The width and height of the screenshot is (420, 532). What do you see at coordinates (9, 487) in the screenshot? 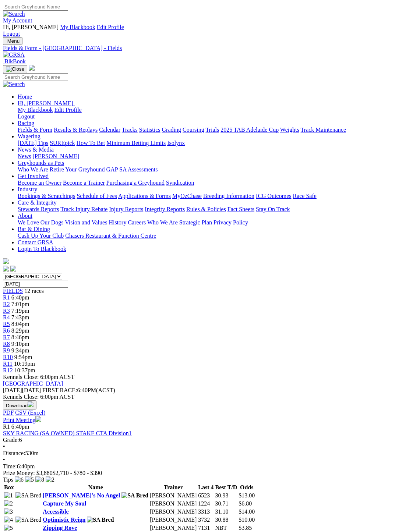
I see `span: Box` at bounding box center [9, 487].